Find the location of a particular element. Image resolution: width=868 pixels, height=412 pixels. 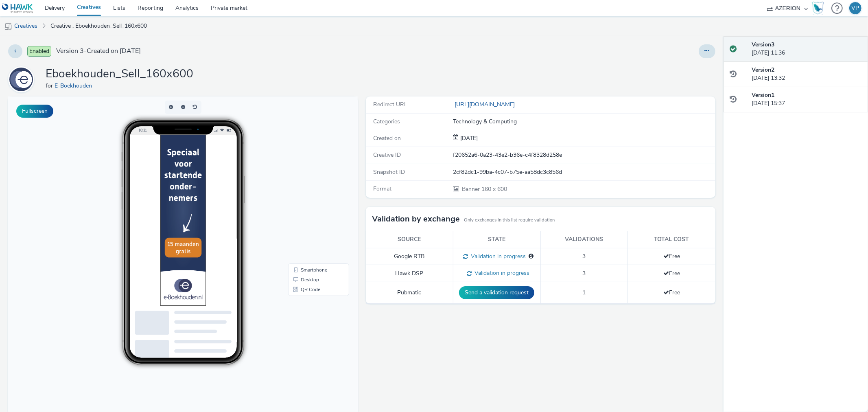

span: Categories is located at coordinates (386, 121).